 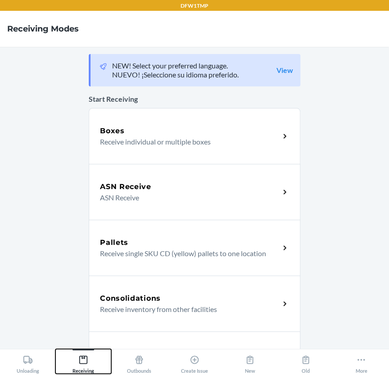 I want to click on p: Receive single SKU CD (yellow) pallets to one location, so click(x=186, y=253).